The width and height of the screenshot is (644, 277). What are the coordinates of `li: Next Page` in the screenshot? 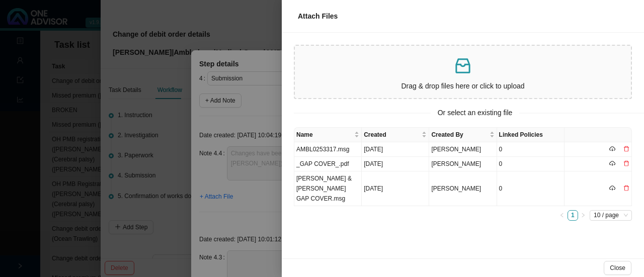 It's located at (584, 215).